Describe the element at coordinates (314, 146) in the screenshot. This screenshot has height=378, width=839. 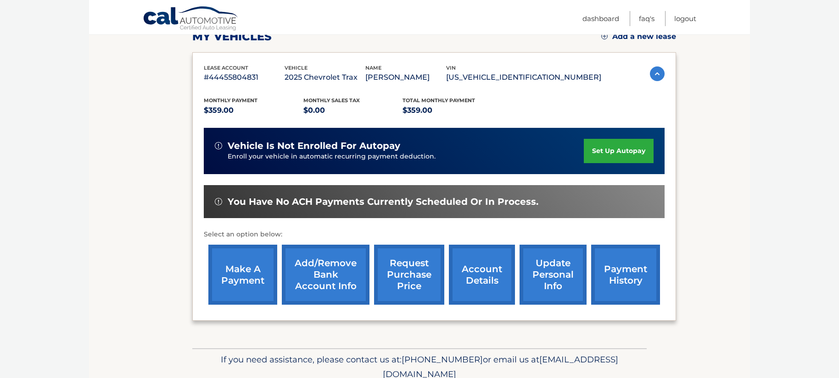
I see `span: vehicle is not enrolled for autopay` at that location.